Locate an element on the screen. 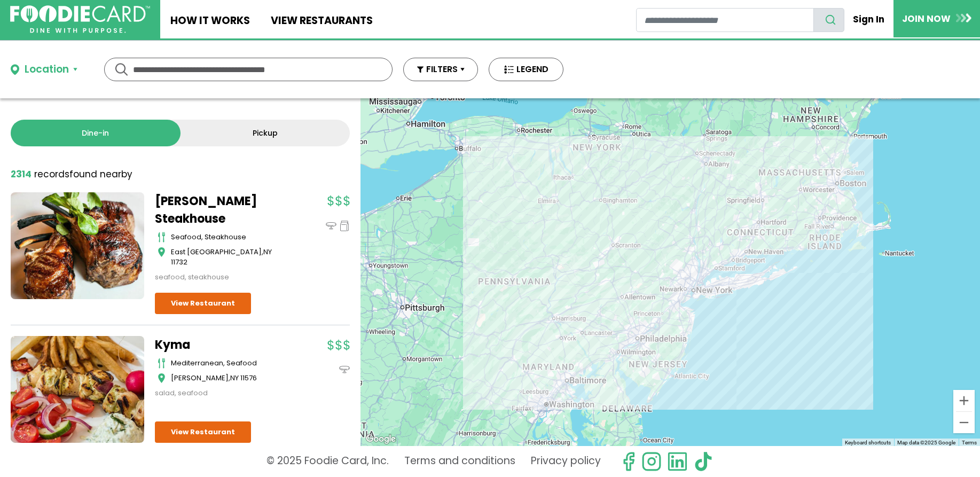  a: Terms and conditions is located at coordinates (460, 461).